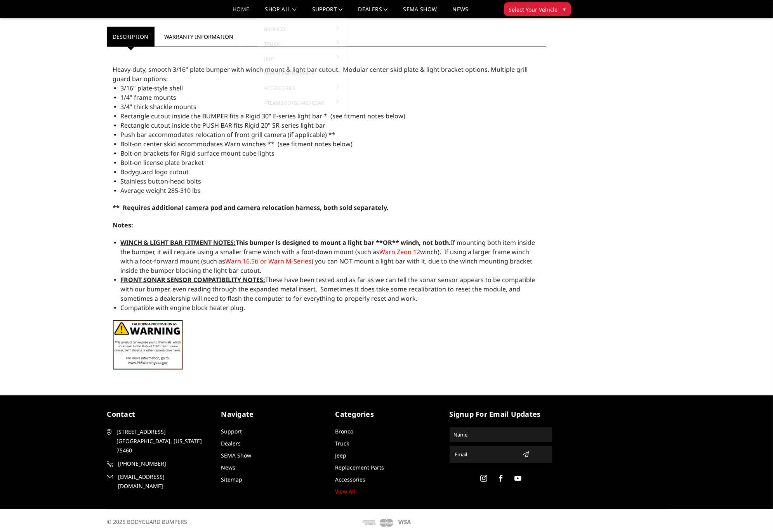  I want to click on span: Heavy-duty, smooth 3/16" plate bumper with winch mount & light bar cutout. Modular center skid pl..., so click(320, 74).